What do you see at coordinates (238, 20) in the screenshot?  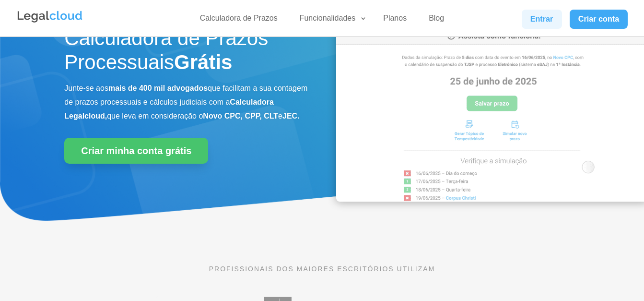 I see `a: Calculadora de Prazos` at bounding box center [238, 20].